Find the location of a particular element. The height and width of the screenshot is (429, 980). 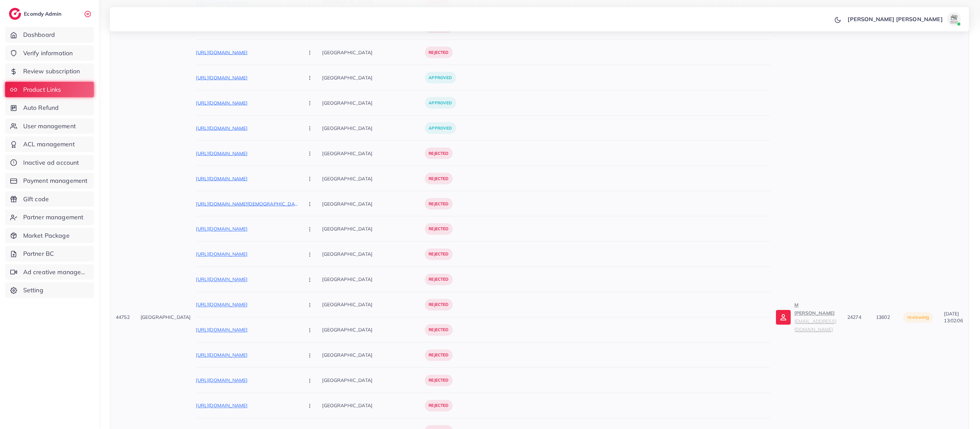

span: Review subscription is located at coordinates (51, 71).